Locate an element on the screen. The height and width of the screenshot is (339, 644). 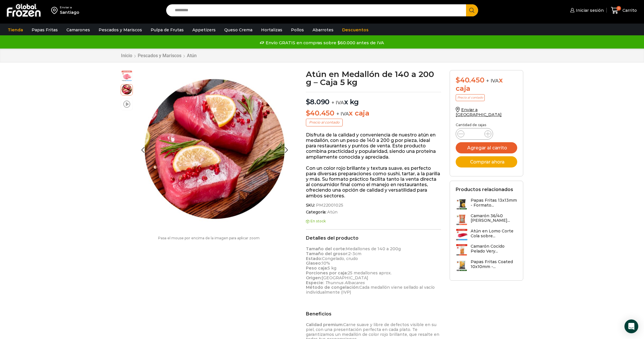
span: PM22001025 is located at coordinates (329, 205).